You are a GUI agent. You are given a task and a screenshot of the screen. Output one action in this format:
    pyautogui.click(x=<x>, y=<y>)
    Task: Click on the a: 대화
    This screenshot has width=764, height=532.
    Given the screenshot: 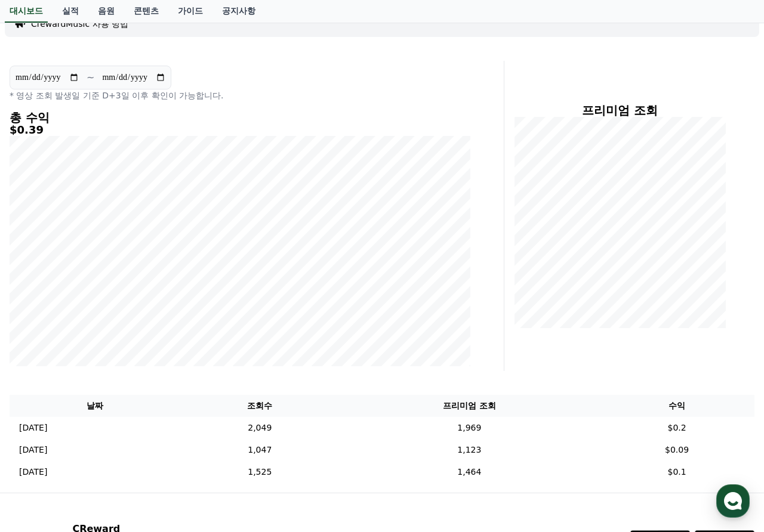 What is the action you would take?
    pyautogui.click(x=116, y=393)
    